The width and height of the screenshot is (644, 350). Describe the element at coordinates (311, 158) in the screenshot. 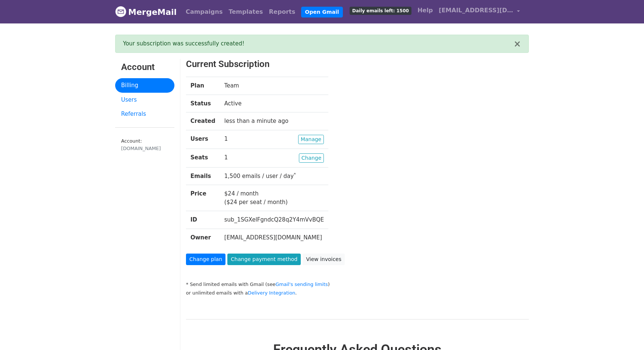

I see `a: Change` at that location.